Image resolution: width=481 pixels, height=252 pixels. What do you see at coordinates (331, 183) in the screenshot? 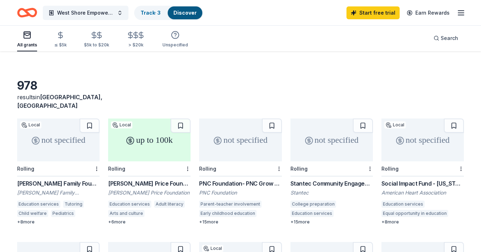
I see `div: Stantec Community Engagement Grant` at bounding box center [331, 183].